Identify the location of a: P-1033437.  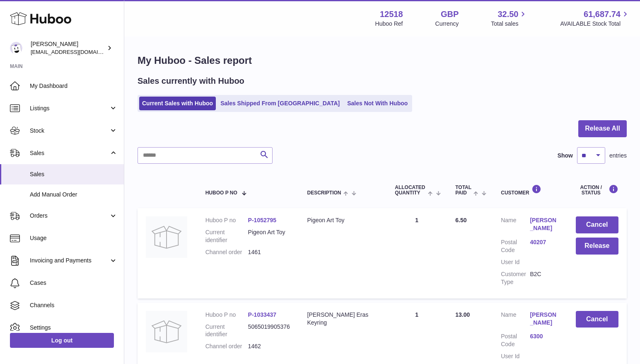
(262, 314).